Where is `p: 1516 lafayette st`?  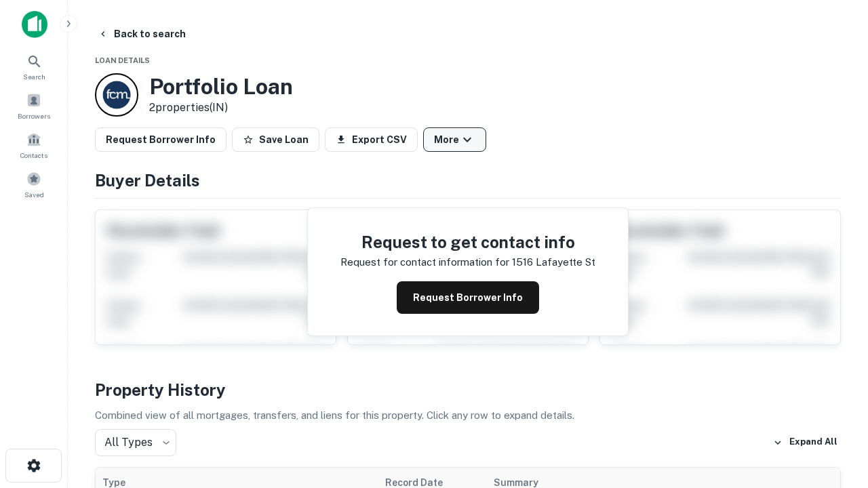
p: 1516 lafayette st is located at coordinates (554, 262).